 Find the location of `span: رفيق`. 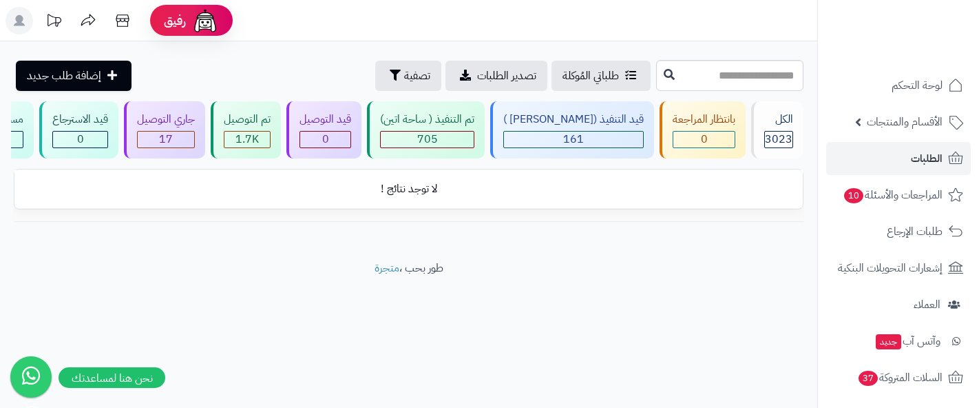

span: رفيق is located at coordinates (175, 21).